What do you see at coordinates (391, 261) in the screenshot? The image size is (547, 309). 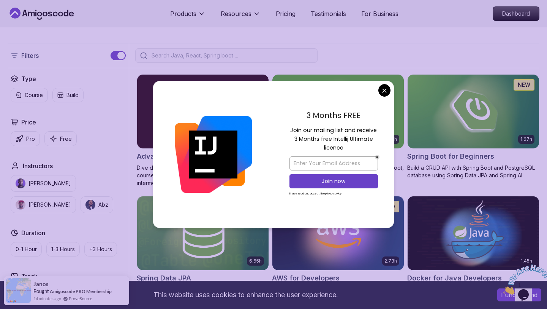 I see `p: 2.73h` at bounding box center [391, 261].